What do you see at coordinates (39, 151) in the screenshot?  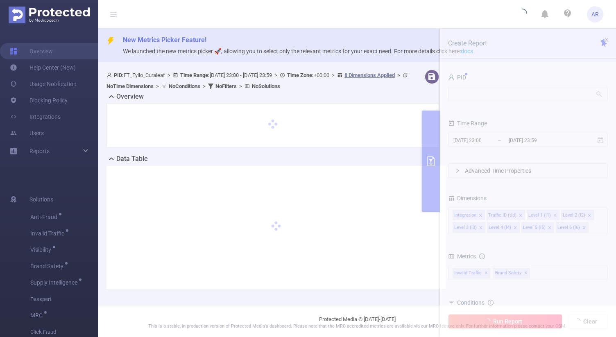 I see `span: Reports` at bounding box center [39, 151].